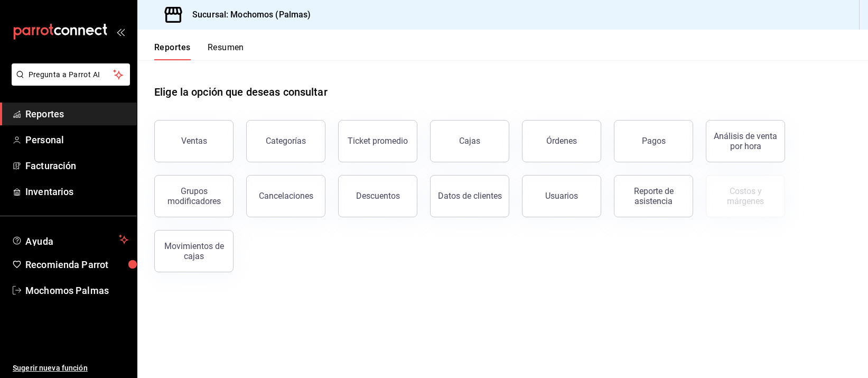 The width and height of the screenshot is (868, 378). Describe the element at coordinates (470, 196) in the screenshot. I see `div: Datos de clientes` at that location.